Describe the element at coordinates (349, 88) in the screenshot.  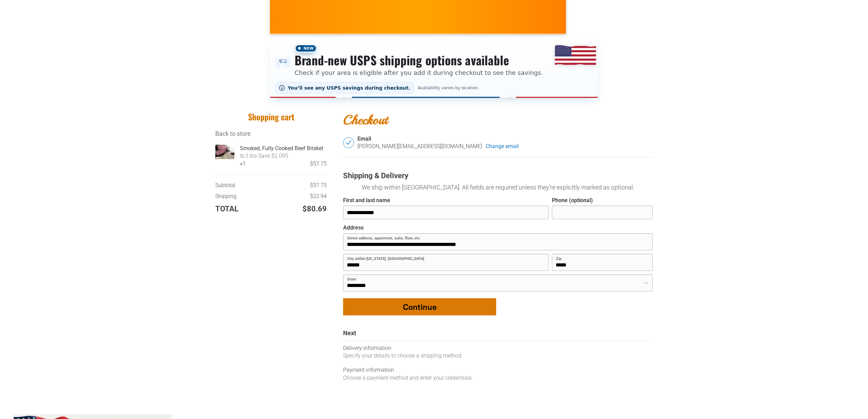
I see `span: You’ll see any USPS savings during checkout.` at that location.